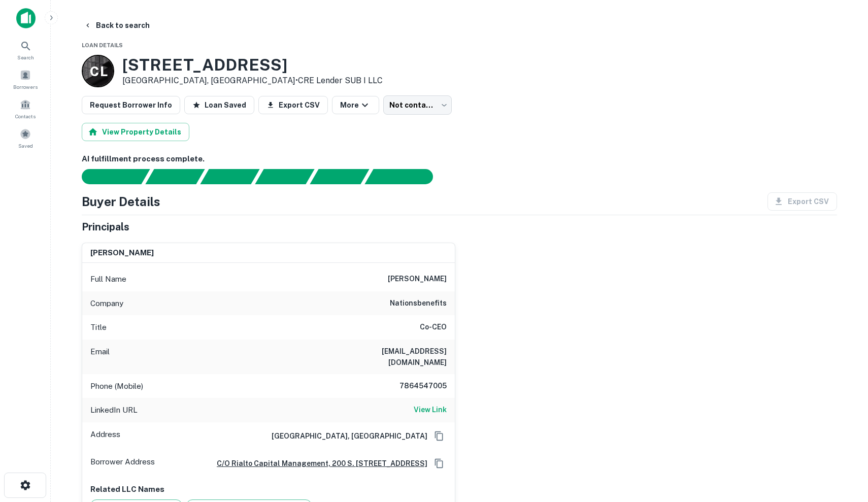 The width and height of the screenshot is (868, 502). I want to click on a: Contacts, so click(26, 109).